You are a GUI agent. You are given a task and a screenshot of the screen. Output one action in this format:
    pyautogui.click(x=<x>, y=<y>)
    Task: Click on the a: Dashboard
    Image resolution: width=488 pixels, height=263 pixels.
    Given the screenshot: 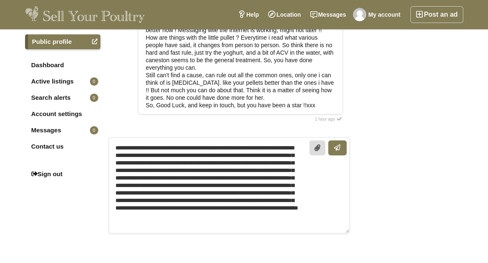 What is the action you would take?
    pyautogui.click(x=63, y=65)
    